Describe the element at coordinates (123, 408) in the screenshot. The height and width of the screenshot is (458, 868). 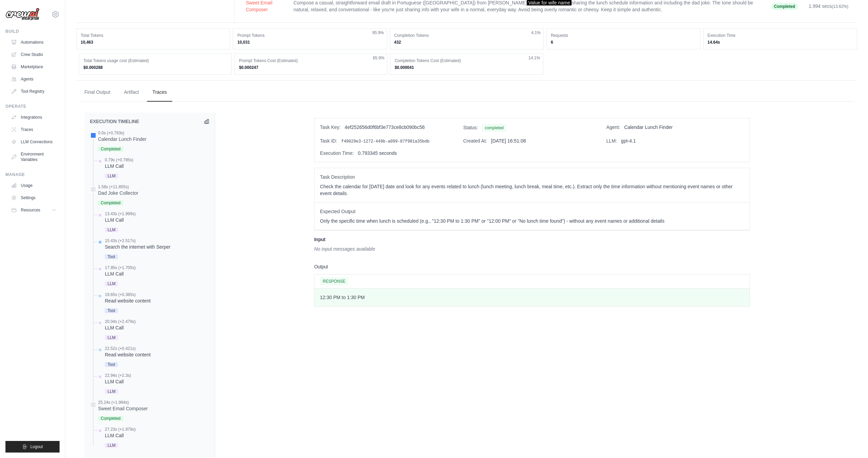
I see `div: Sweet Email Composer` at that location.